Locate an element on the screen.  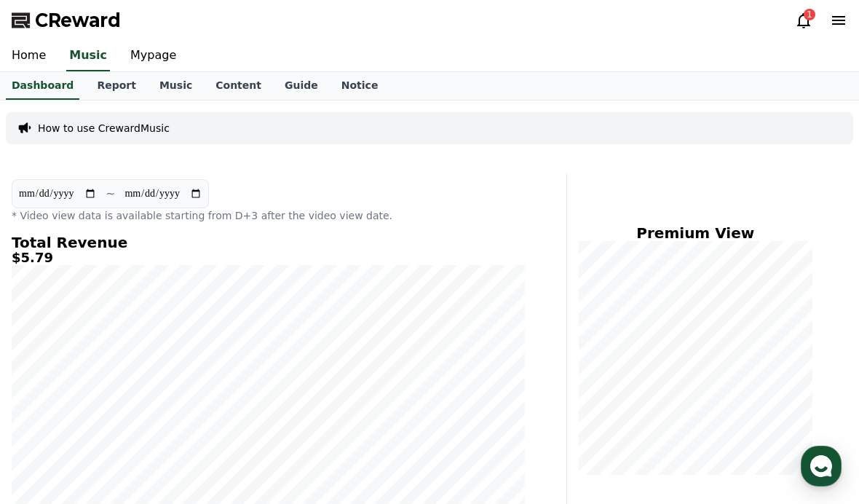
a: Settings is located at coordinates (234, 401).